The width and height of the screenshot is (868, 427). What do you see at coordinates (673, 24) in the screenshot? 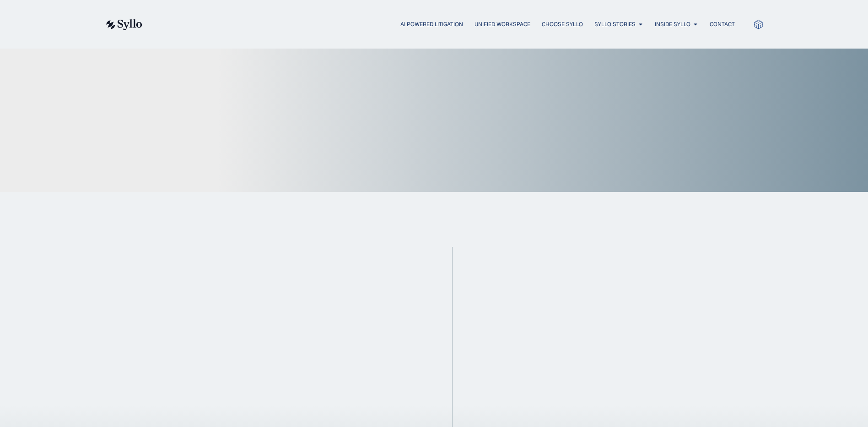
I see `span: Inside Syllo` at bounding box center [673, 24].